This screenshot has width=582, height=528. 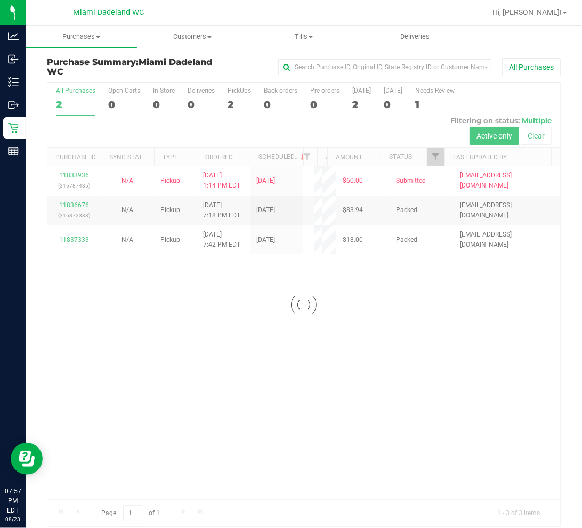 What do you see at coordinates (13, 82) in the screenshot?
I see `inline-svg: Inventory` at bounding box center [13, 82].